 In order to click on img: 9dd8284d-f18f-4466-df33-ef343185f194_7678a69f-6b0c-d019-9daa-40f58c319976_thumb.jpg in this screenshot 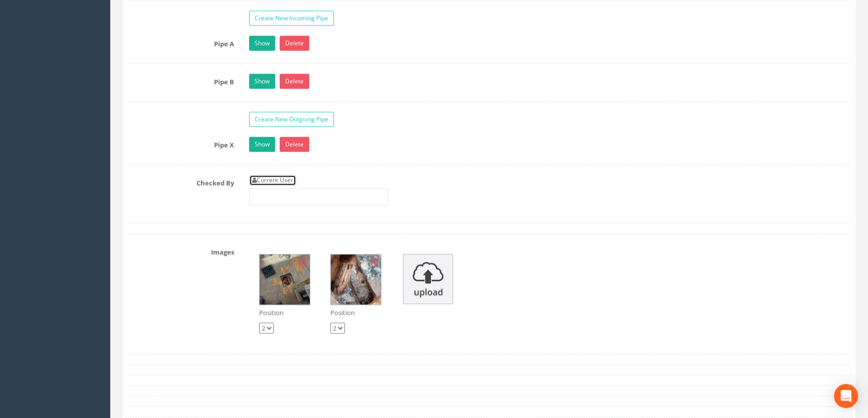, I will do `click(356, 279)`.